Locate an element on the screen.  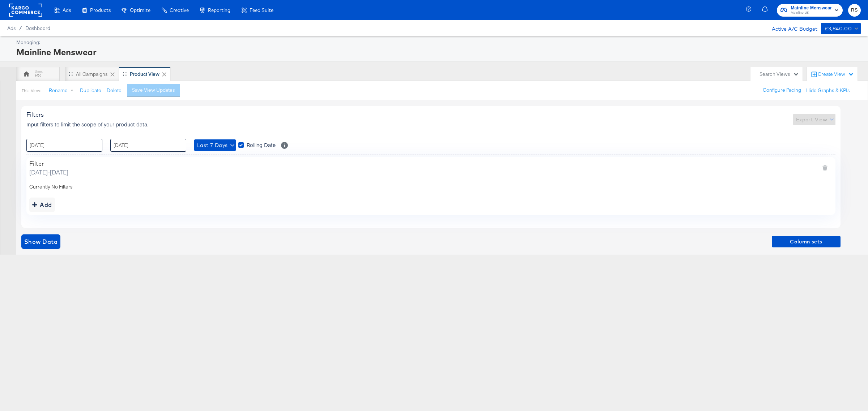
div: Search Views is located at coordinates (779, 74).